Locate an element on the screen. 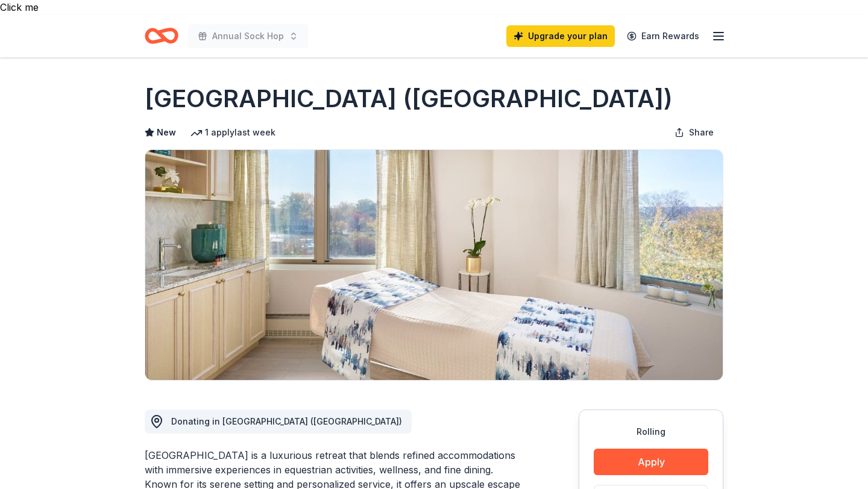 This screenshot has height=489, width=868. div: Rolling is located at coordinates (651, 432).